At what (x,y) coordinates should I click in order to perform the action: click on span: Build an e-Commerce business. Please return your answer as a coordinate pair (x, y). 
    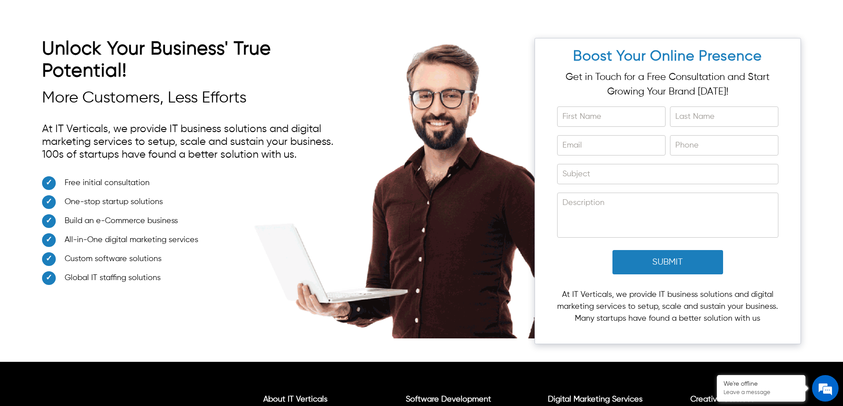
    Looking at the image, I should click on (121, 221).